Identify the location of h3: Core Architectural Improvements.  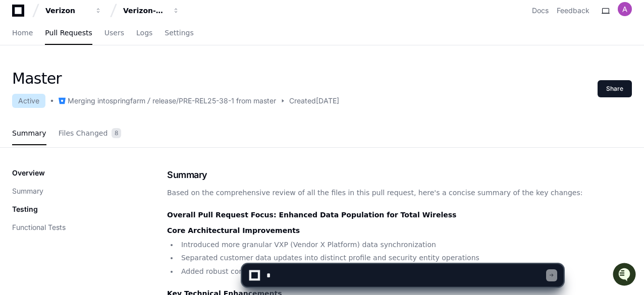
(399, 231).